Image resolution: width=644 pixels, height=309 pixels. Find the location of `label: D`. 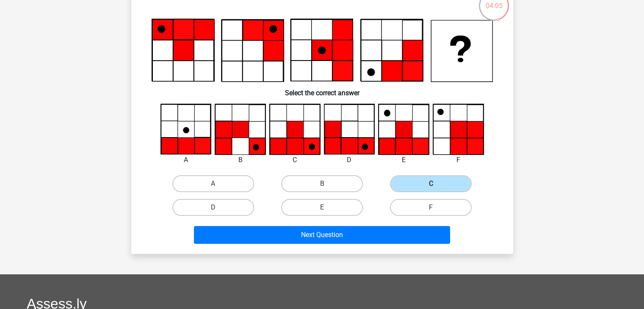

label: D is located at coordinates (213, 208).